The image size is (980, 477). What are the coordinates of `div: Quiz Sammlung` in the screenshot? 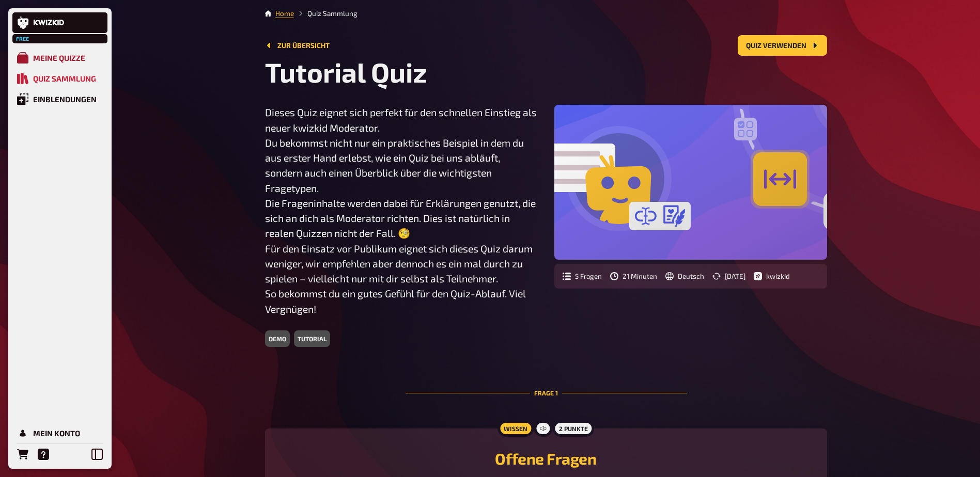 It's located at (65, 79).